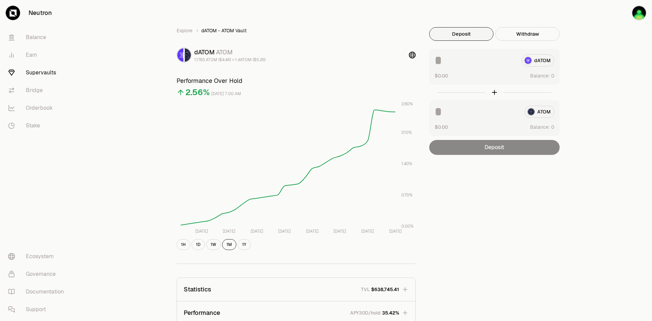  What do you see at coordinates (391, 313) in the screenshot?
I see `span: 35.42%` at bounding box center [391, 313].